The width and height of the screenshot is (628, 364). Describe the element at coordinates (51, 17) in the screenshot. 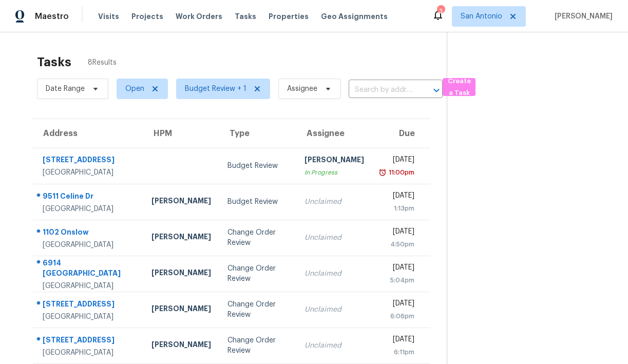

I see `span: Maestro` at that location.